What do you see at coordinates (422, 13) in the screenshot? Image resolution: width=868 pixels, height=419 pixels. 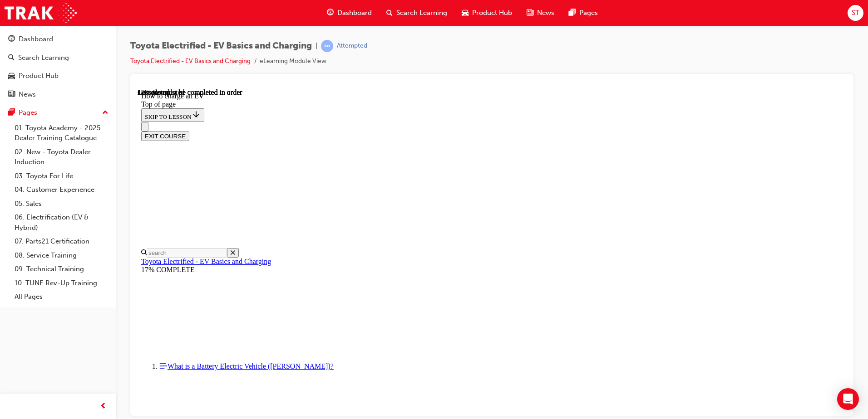 I see `span: Search Learning` at bounding box center [422, 13].